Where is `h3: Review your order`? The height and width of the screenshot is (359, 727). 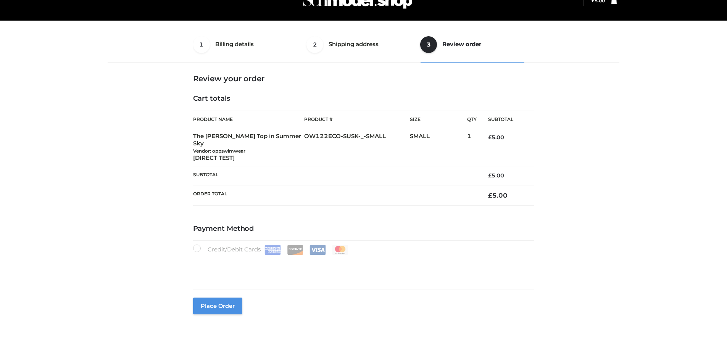
h3: Review your order is located at coordinates (364, 79).